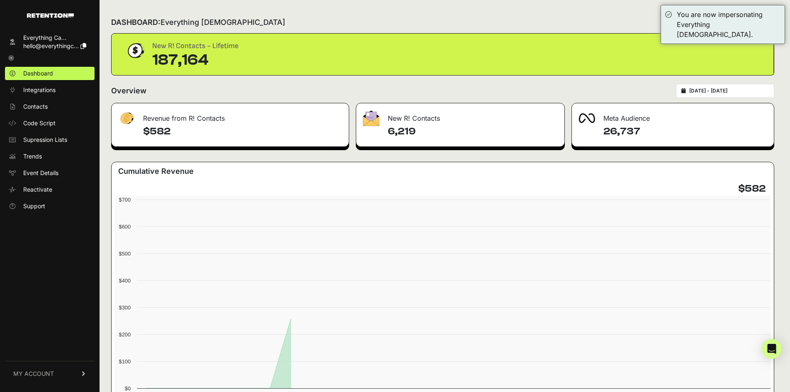 Image resolution: width=790 pixels, height=392 pixels. I want to click on a: Contacts, so click(50, 107).